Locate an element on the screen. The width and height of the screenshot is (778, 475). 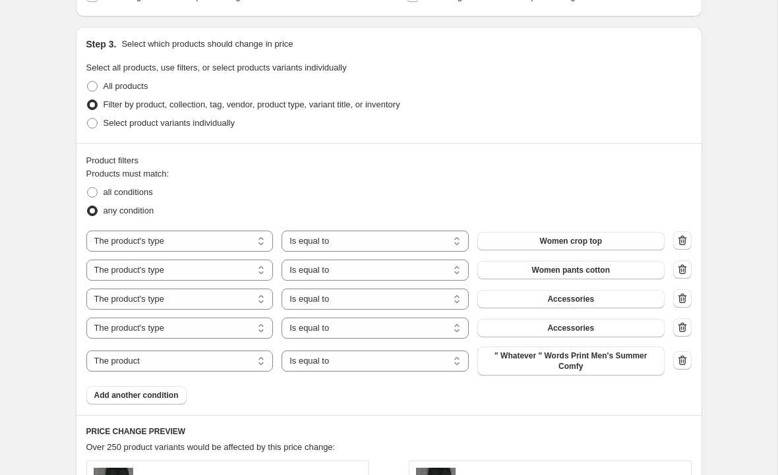
span: All products is located at coordinates (126, 86).